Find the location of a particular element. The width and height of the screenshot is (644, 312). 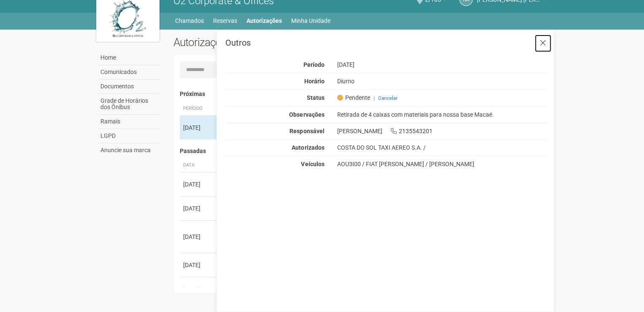

a: Home is located at coordinates (129, 58).